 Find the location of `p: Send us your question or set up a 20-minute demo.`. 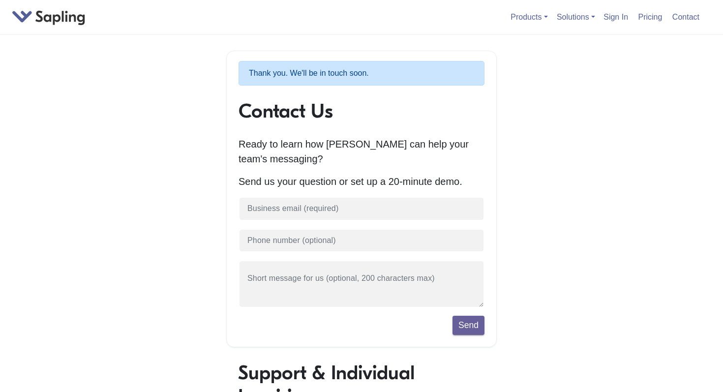

p: Send us your question or set up a 20-minute demo. is located at coordinates (362, 182).